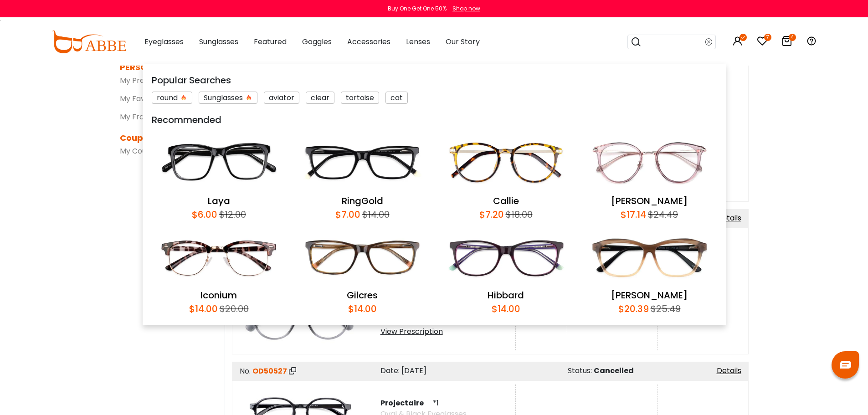  What do you see at coordinates (434, 80) in the screenshot?
I see `div: Popular Searches` at bounding box center [434, 80].